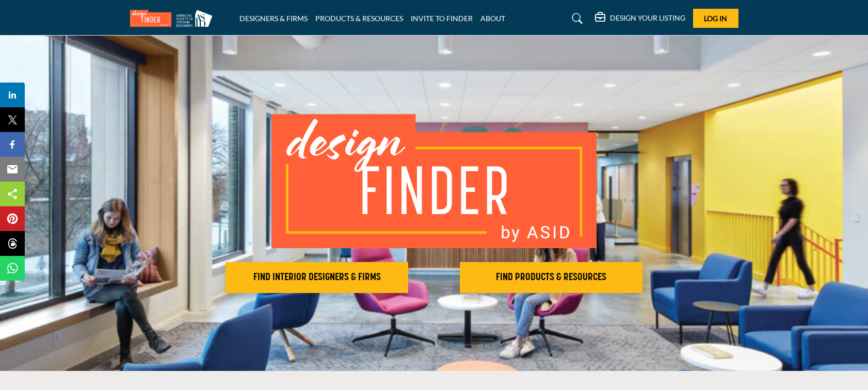  What do you see at coordinates (317, 278) in the screenshot?
I see `h2: FIND INTERIOR DESIGNERS & FIRMS` at bounding box center [317, 278].